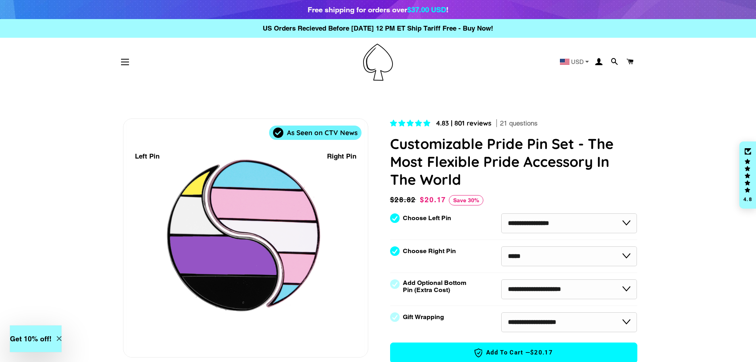 This screenshot has height=362, width=756. I want to click on label: Gift Wrapping, so click(423, 317).